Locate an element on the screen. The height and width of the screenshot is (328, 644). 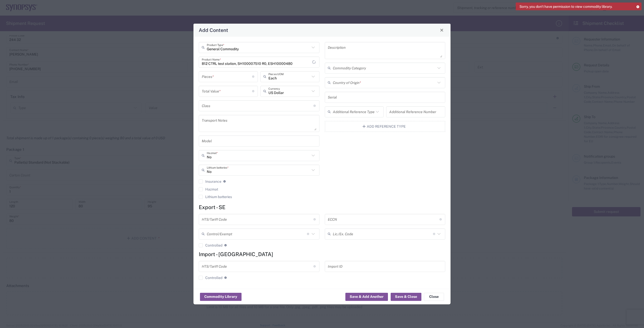
h4: Add Content is located at coordinates (213, 30).